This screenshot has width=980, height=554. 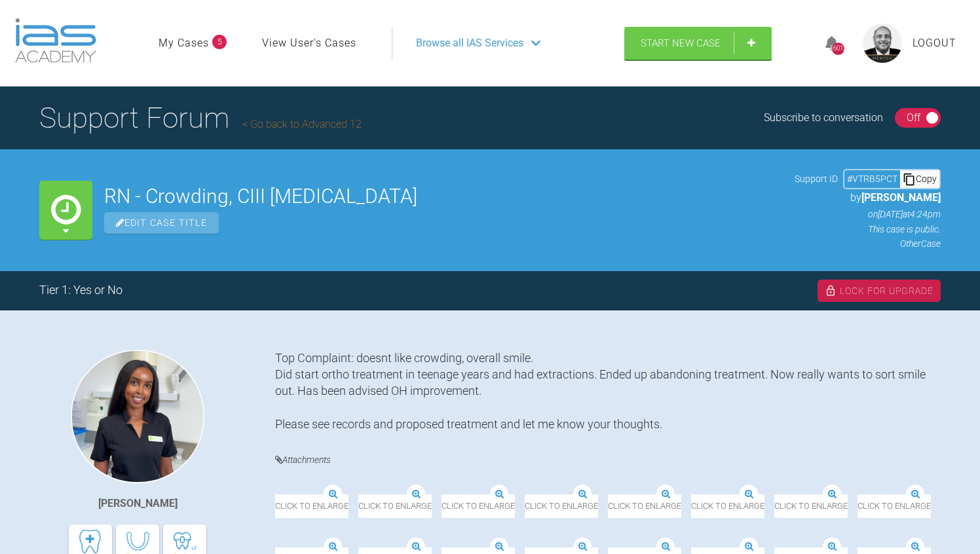 What do you see at coordinates (161, 223) in the screenshot?
I see `span: Edit Case Title` at bounding box center [161, 223].